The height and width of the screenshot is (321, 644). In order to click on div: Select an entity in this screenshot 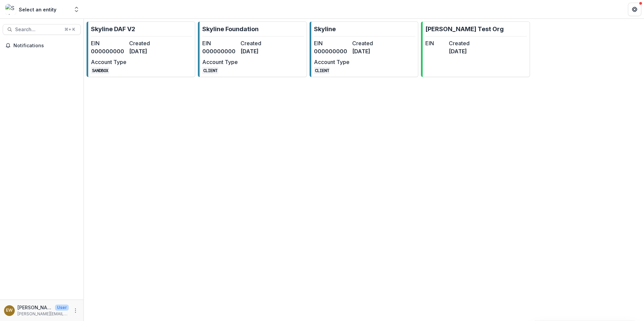, I will do `click(38, 10)`.